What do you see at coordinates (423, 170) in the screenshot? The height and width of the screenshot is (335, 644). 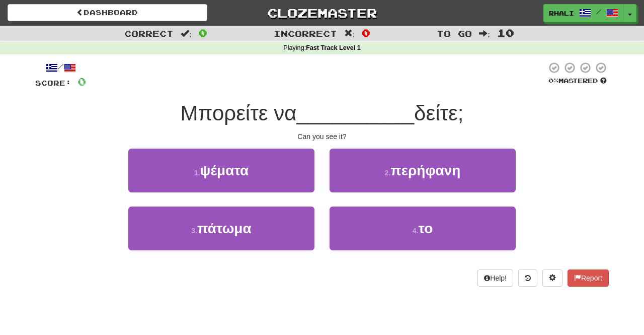 I see `button: 2.περήφανη` at bounding box center [423, 170].